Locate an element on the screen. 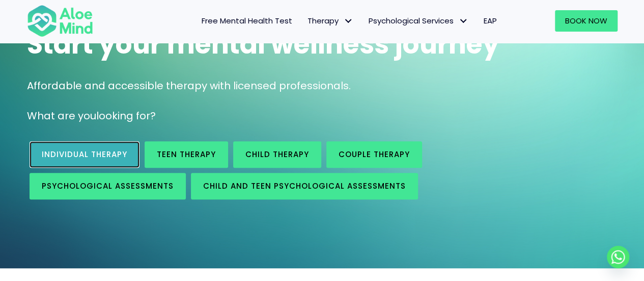  span: Book Now is located at coordinates (586, 20).